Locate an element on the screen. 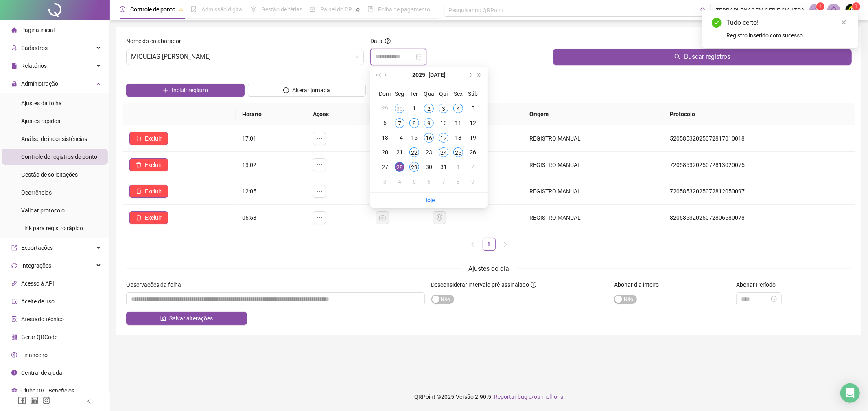 The image size is (868, 411). span: left is located at coordinates (89, 401).